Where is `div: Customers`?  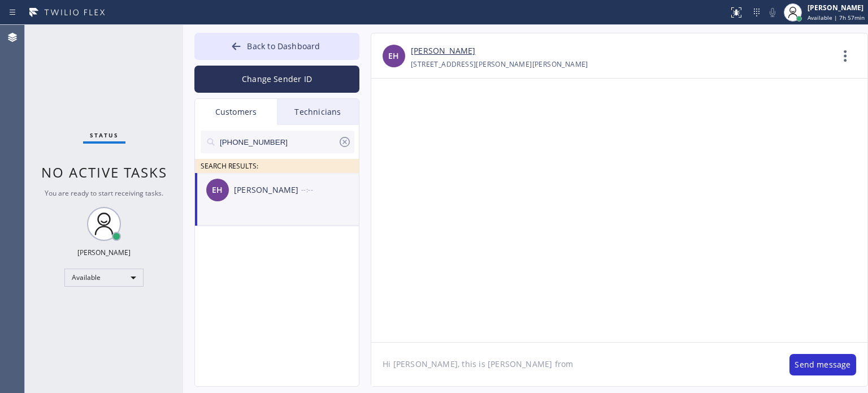 div: Customers is located at coordinates (236, 112).